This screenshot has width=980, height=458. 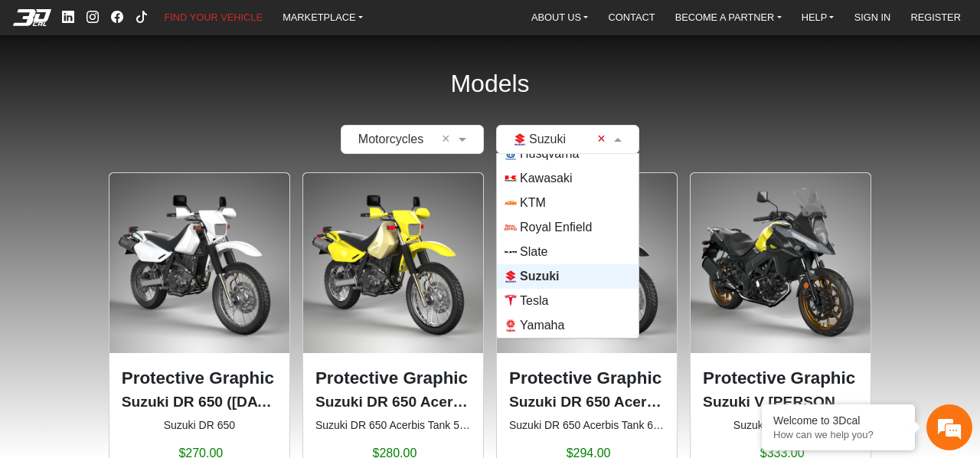 What do you see at coordinates (533, 203) in the screenshot?
I see `span: KTM` at bounding box center [533, 203].